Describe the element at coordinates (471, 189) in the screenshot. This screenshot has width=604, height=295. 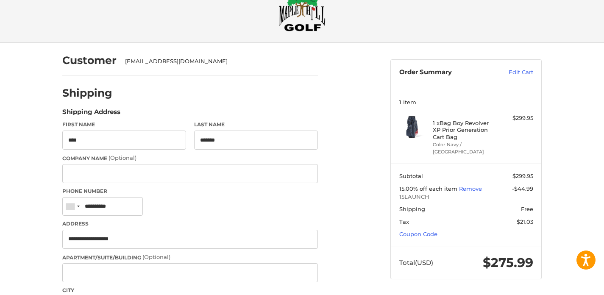
I see `a: Remove` at that location.